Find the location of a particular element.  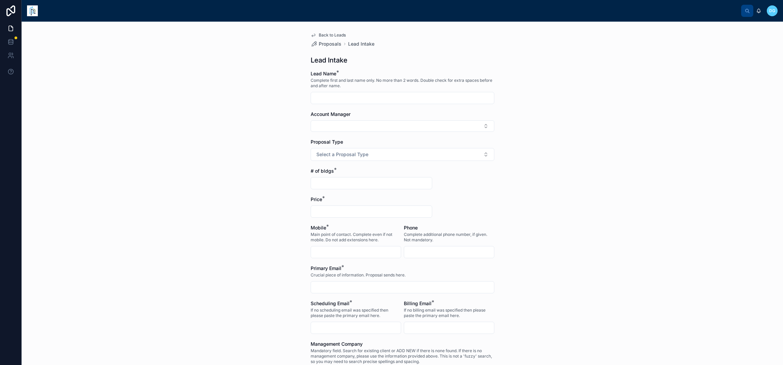

span: Proposals is located at coordinates (330, 44).